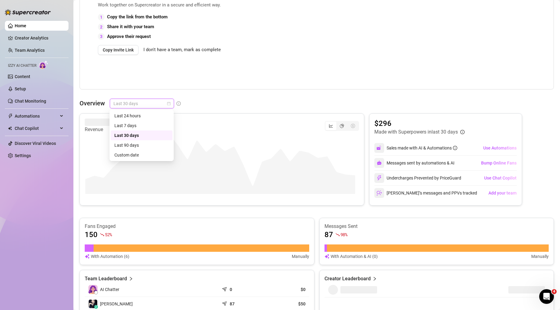 The height and width of the screenshot is (310, 560). I want to click on article: Revenue, so click(103, 129).